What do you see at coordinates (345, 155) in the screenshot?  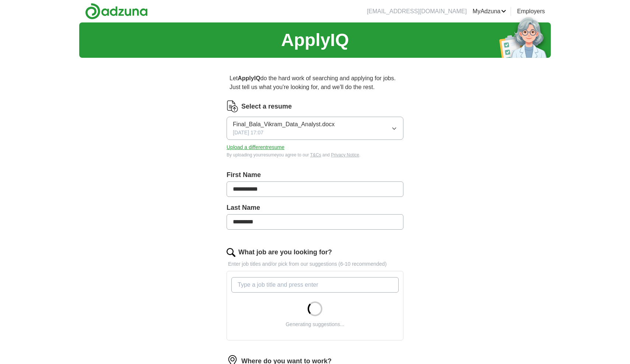 I see `a: Privacy Notice` at bounding box center [345, 155].